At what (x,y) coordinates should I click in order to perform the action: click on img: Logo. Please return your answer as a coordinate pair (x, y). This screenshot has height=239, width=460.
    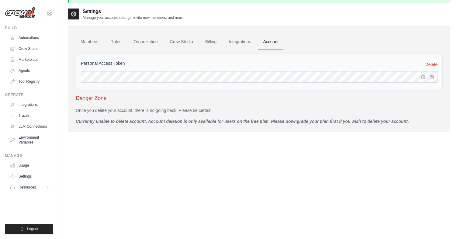
    Looking at the image, I should click on (20, 13).